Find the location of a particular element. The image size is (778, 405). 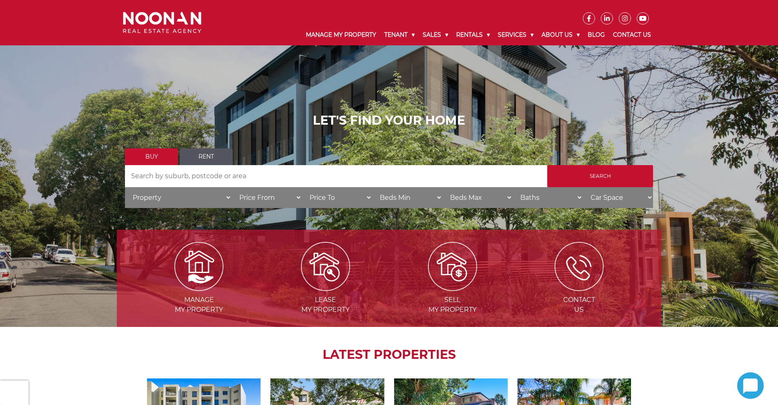

a: Manage my Property Managemy Property is located at coordinates (199, 288).